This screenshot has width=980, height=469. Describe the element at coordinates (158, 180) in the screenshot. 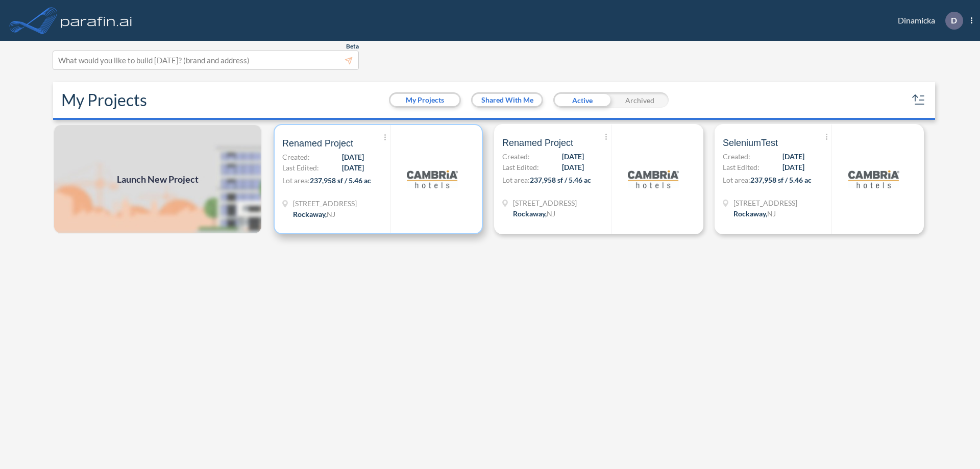

I see `span: Launch New Project` at that location.